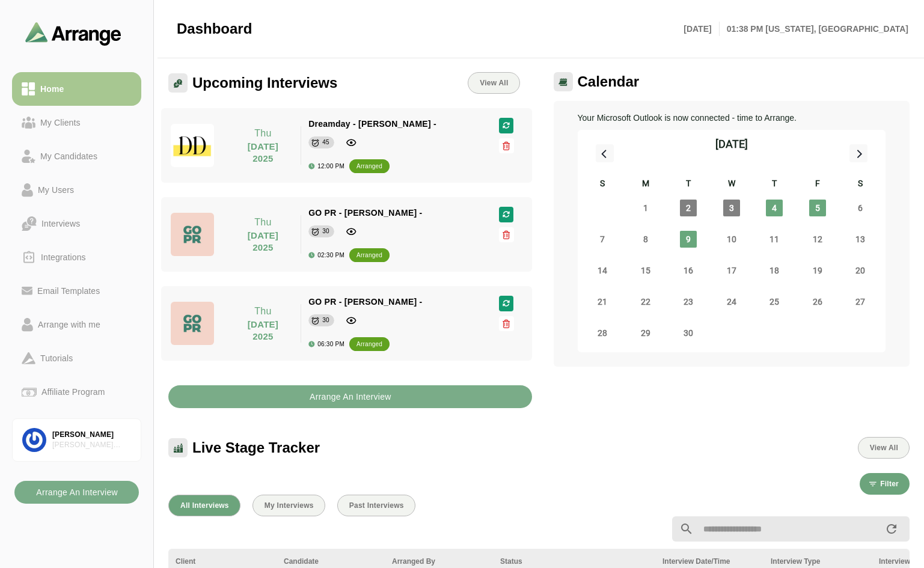 This screenshot has height=568, width=924. What do you see at coordinates (76, 392) in the screenshot?
I see `a: Affiliate Program` at bounding box center [76, 392].